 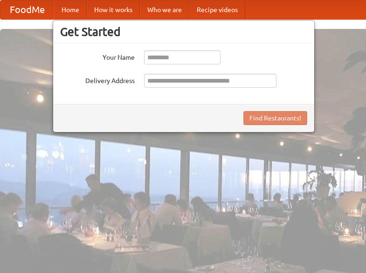 I want to click on h3: Get Started, so click(x=184, y=32).